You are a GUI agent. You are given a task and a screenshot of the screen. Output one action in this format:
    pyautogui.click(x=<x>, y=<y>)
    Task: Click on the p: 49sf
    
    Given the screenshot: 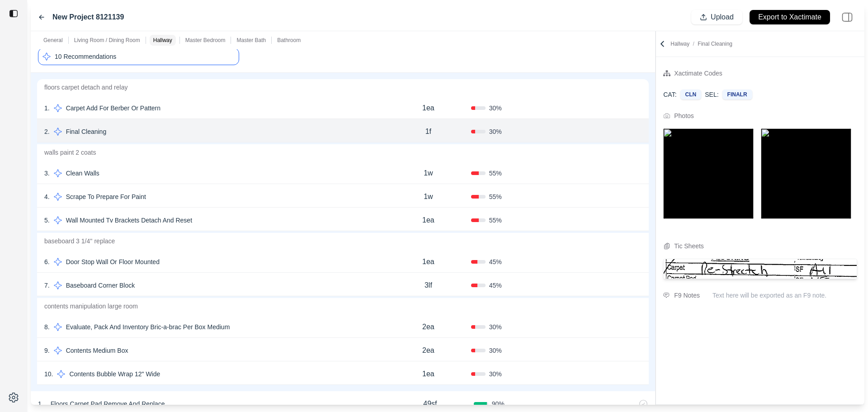 What is the action you would take?
    pyautogui.click(x=430, y=404)
    